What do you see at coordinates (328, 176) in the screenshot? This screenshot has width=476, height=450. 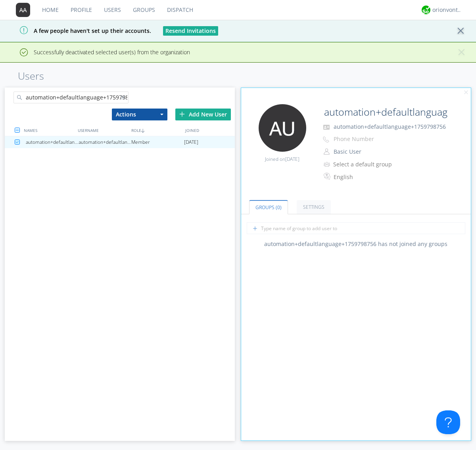 I see `img: In groups with Translation enabled, this user's messages will be automatically translated to and ...` at bounding box center [328, 176].